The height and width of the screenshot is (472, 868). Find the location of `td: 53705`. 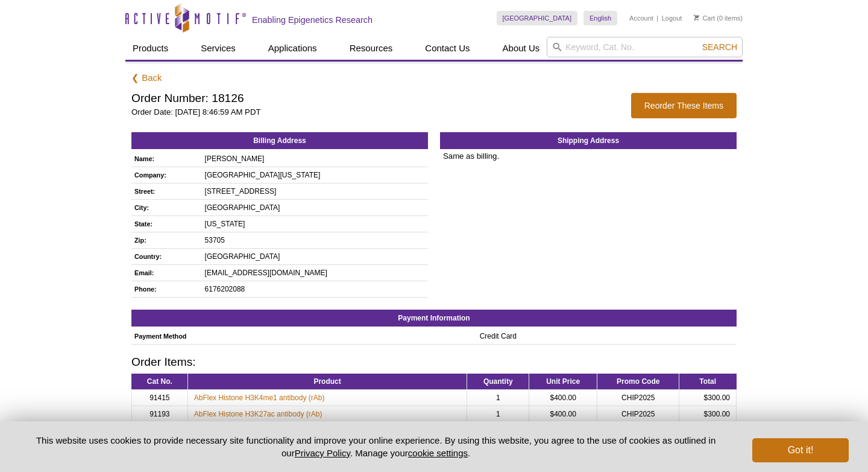

td: 53705 is located at coordinates (315, 239).